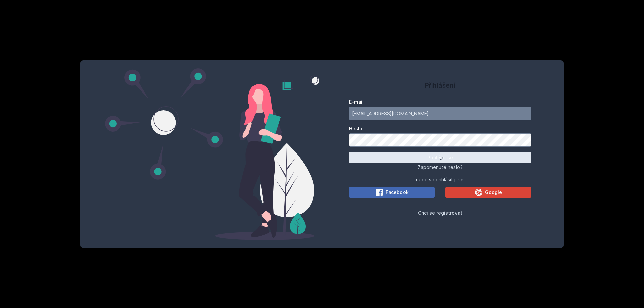  What do you see at coordinates (440, 102) in the screenshot?
I see `label: E-mail` at bounding box center [440, 102].